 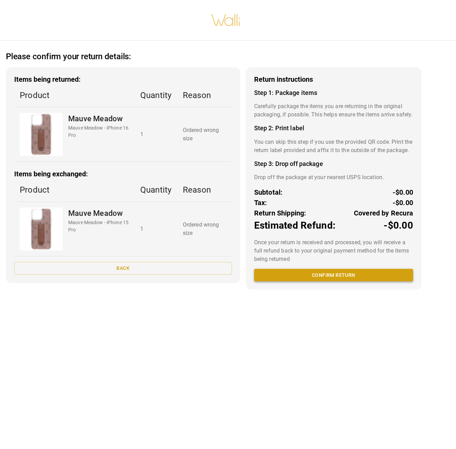 What do you see at coordinates (334, 275) in the screenshot?
I see `button: Confirm return` at bounding box center [334, 275].